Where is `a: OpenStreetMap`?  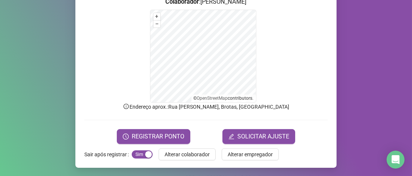 a: OpenStreetMap is located at coordinates (212, 98).